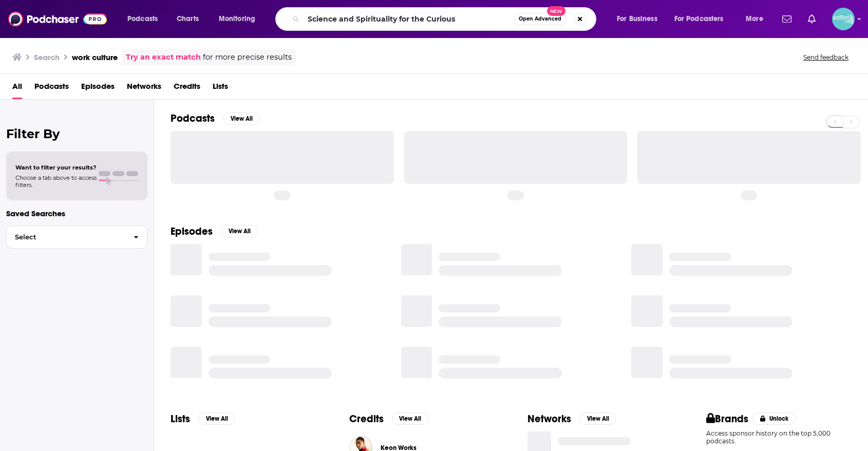 This screenshot has width=868, height=451. What do you see at coordinates (187, 89) in the screenshot?
I see `a: Credits` at bounding box center [187, 89].